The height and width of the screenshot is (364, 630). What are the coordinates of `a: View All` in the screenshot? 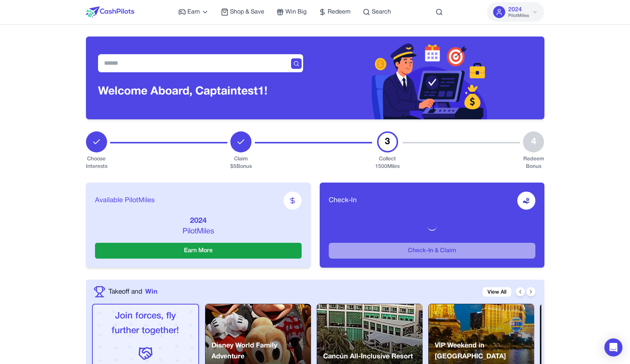 It's located at (497, 292).